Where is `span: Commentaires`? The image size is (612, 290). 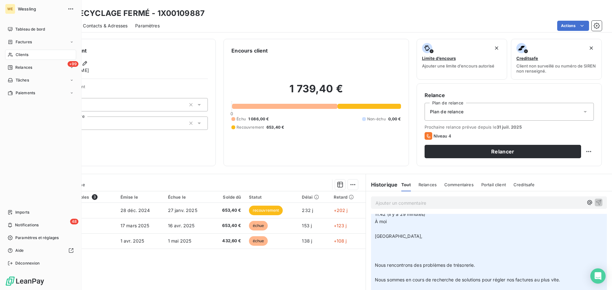 span: Commentaires is located at coordinates (459, 185).